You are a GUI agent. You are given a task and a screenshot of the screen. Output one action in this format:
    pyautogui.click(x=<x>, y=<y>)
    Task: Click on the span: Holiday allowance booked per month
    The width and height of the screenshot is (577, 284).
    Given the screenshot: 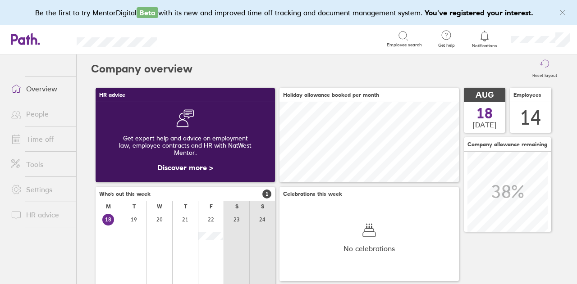 What is the action you would take?
    pyautogui.click(x=331, y=95)
    